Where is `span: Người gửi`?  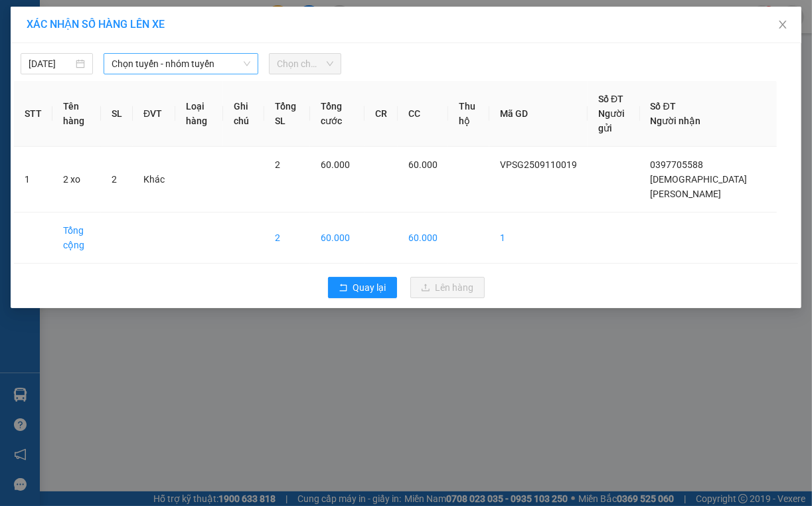 span: Người gửi is located at coordinates (611, 121).